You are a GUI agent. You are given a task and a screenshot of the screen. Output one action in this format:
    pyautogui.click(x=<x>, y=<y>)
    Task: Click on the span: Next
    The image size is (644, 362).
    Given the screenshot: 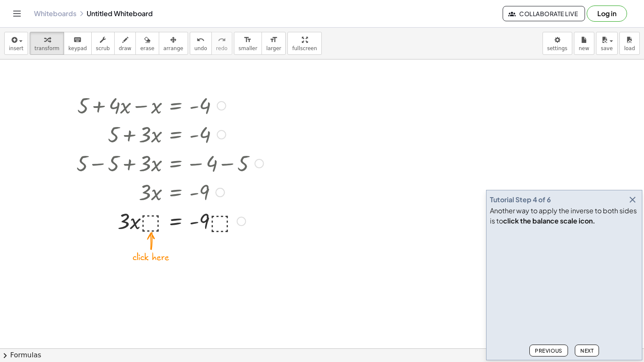 What is the action you would take?
    pyautogui.click(x=587, y=351)
    